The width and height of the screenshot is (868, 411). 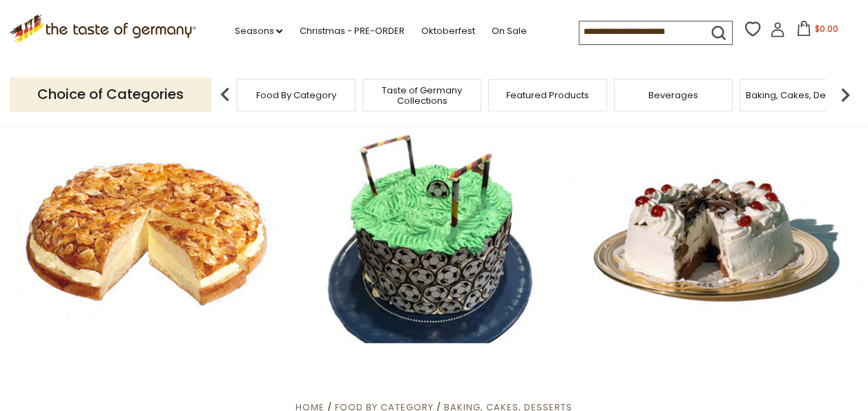 What do you see at coordinates (447, 31) in the screenshot?
I see `a: Oktoberfest` at bounding box center [447, 31].